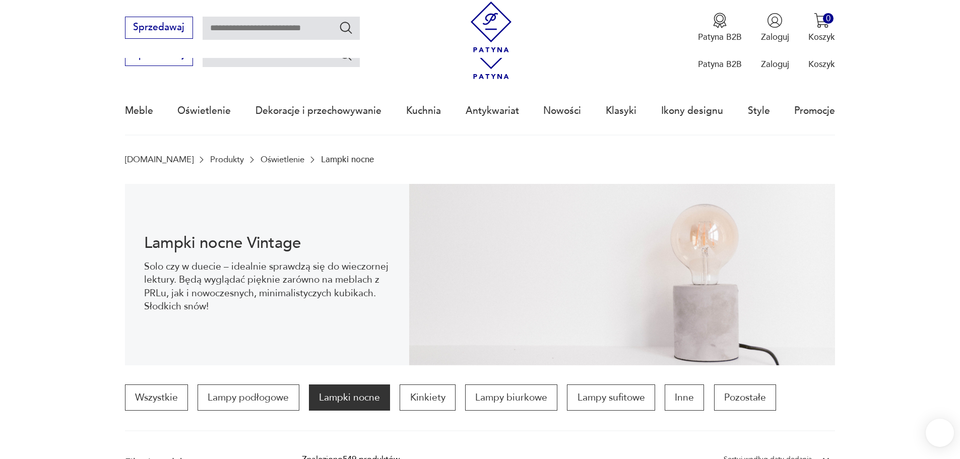  Describe the element at coordinates (511, 398) in the screenshot. I see `a: Lampy biurkowe` at that location.